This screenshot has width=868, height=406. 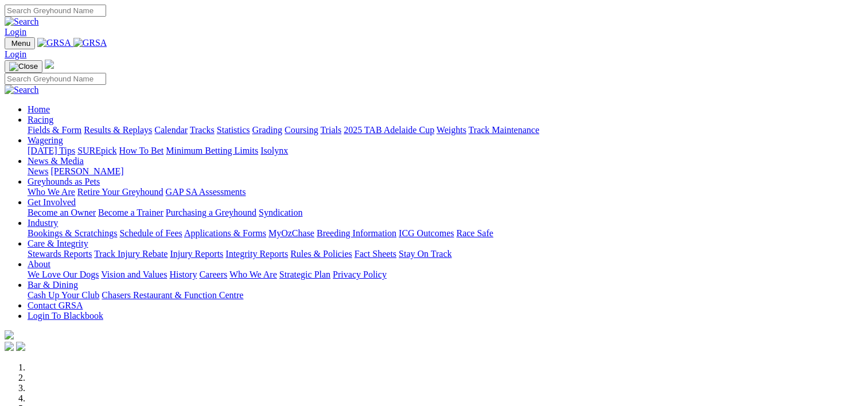 I want to click on div: Bar & Dining, so click(x=446, y=296).